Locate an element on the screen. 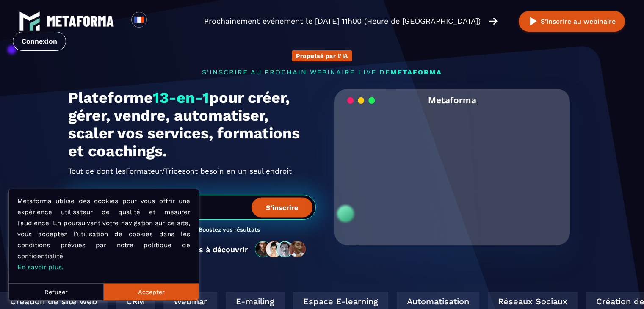 This screenshot has height=309, width=644. img: arrow-right is located at coordinates (493, 21).